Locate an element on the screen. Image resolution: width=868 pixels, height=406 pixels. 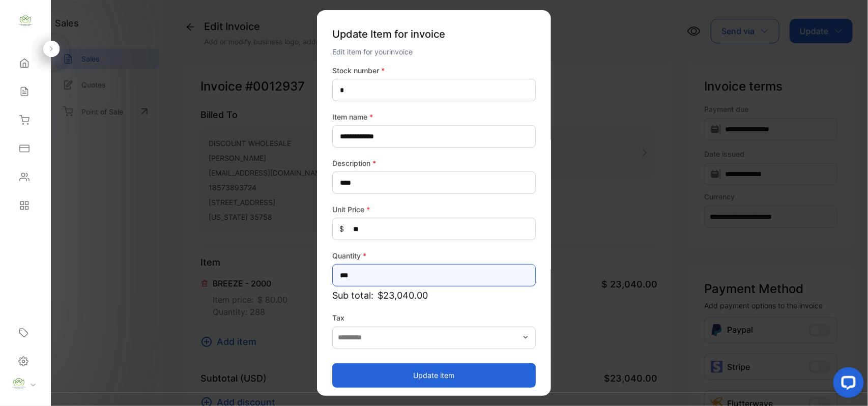
label: Stock number is located at coordinates (434, 71).